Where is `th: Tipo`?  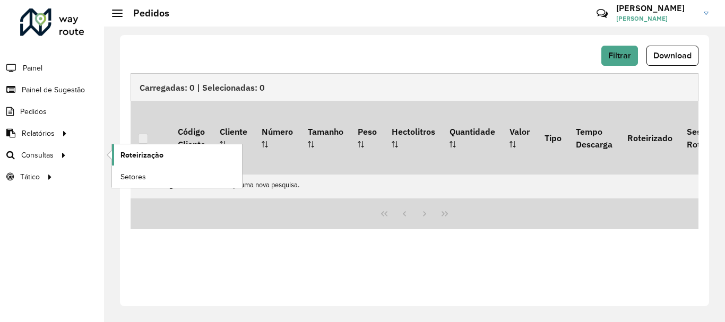
th: Tipo is located at coordinates (553, 138).